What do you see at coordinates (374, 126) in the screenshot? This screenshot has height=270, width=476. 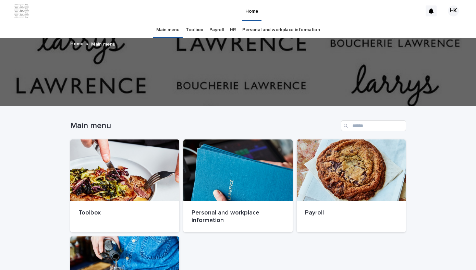 I see `div: Search` at bounding box center [374, 126].